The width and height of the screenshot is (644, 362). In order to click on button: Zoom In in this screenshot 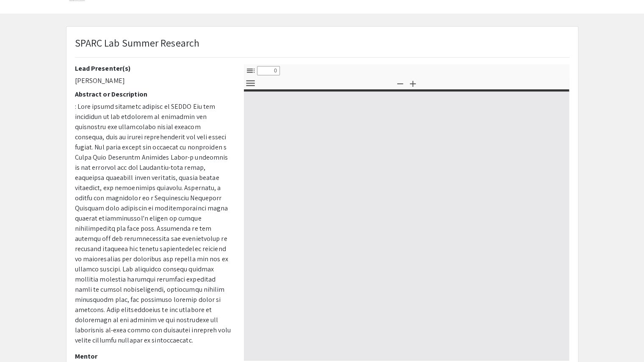, I will do `click(413, 83)`.